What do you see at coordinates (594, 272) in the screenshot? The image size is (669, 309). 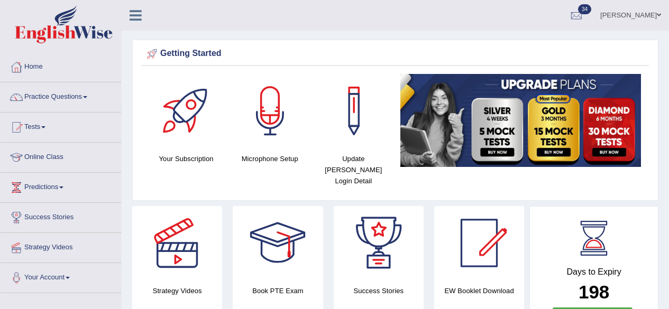 I see `h4: Days to Expiry` at bounding box center [594, 272].